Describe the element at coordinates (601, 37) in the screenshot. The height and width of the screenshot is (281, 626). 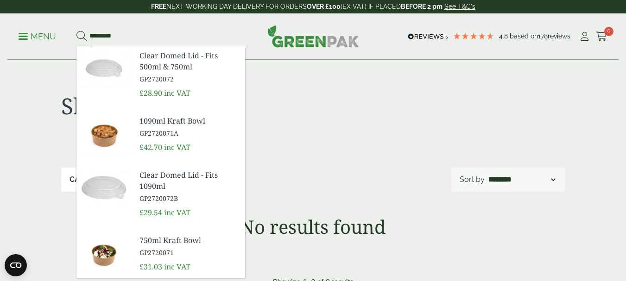
I see `a: 0` at that location.